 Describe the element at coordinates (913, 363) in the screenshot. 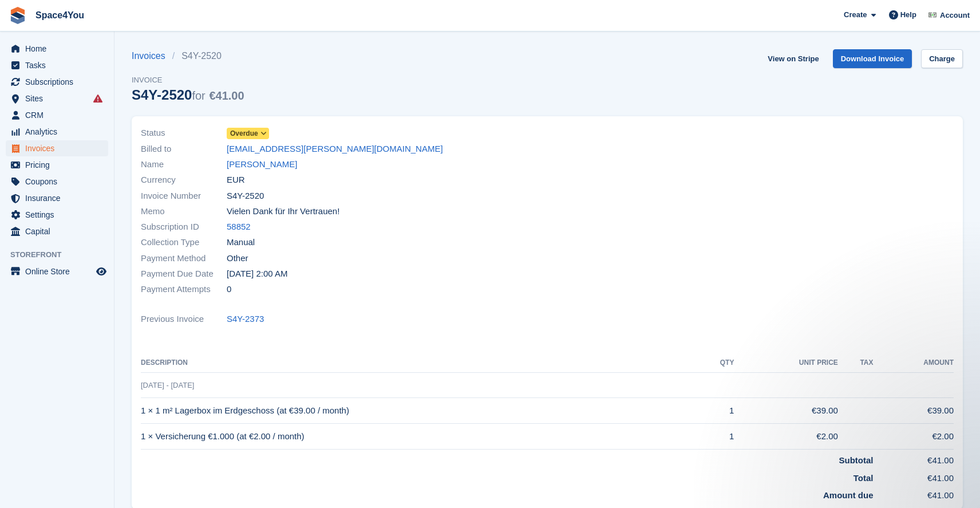

I see `th: Amount` at that location.